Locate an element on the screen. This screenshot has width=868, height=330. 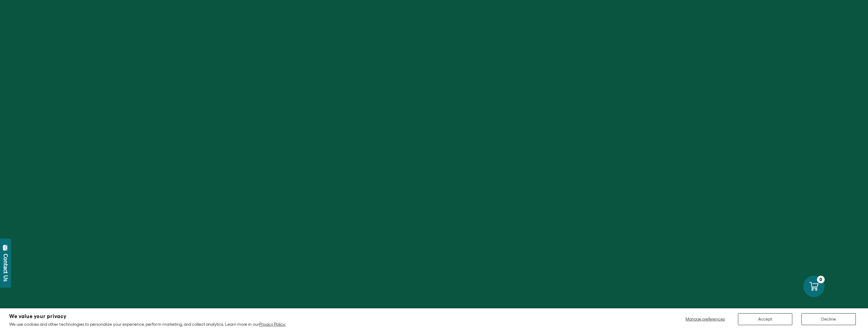
div: Contact Us is located at coordinates (6, 267).